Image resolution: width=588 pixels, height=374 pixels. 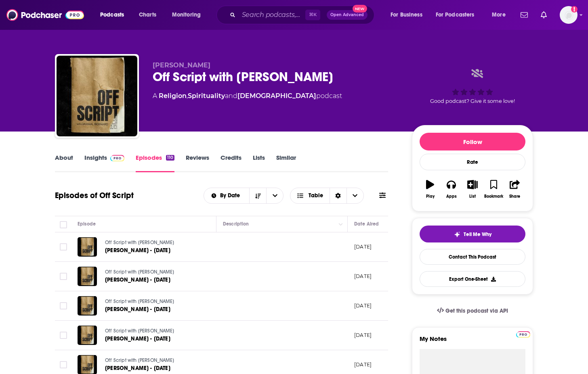 I want to click on span: For Podcasters, so click(x=455, y=15).